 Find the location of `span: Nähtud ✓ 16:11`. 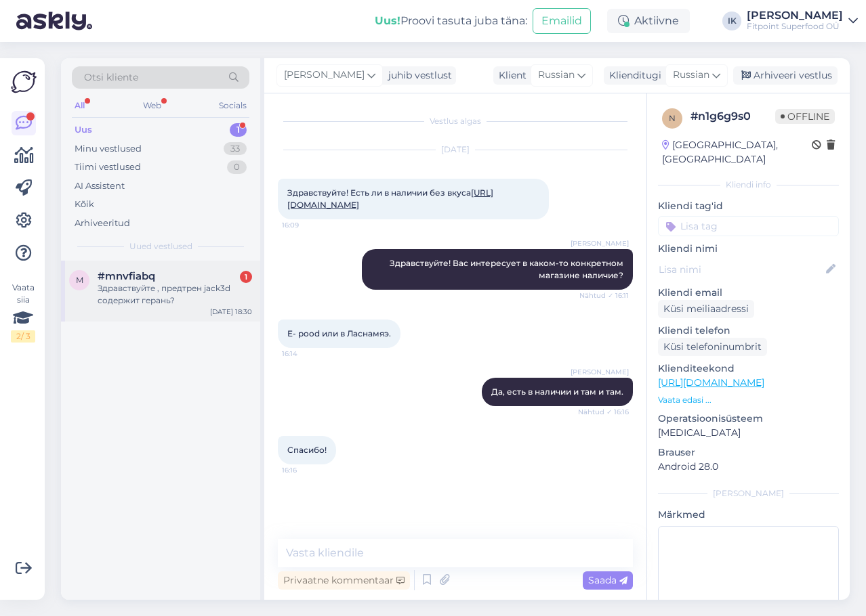

span: Nähtud ✓ 16:11 is located at coordinates (603, 296).